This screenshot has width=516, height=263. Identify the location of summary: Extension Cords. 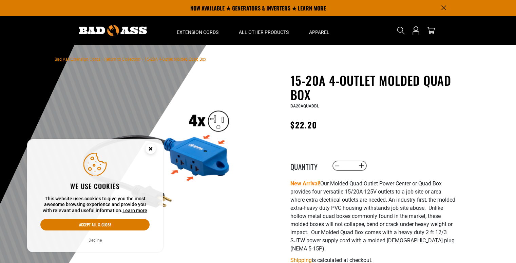
(197, 31).